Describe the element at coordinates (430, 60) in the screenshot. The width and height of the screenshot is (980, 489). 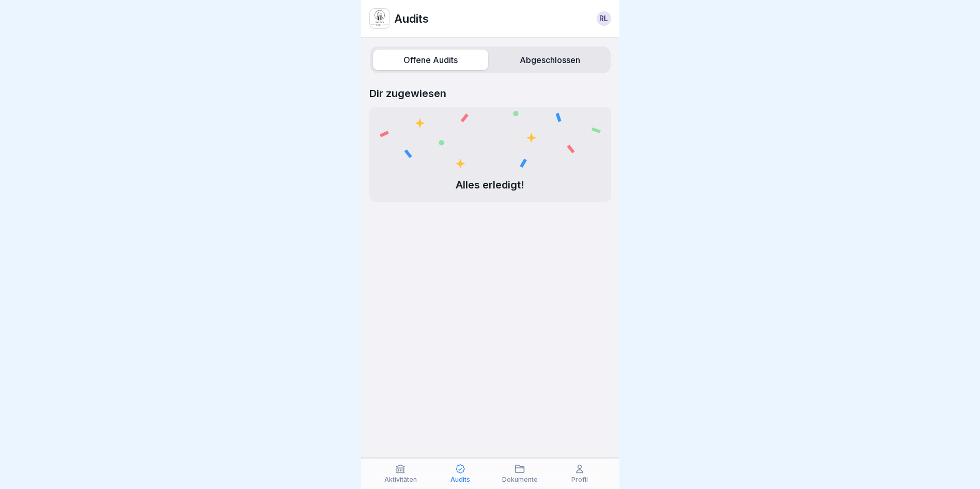
I see `label: Offene Audits` at that location.